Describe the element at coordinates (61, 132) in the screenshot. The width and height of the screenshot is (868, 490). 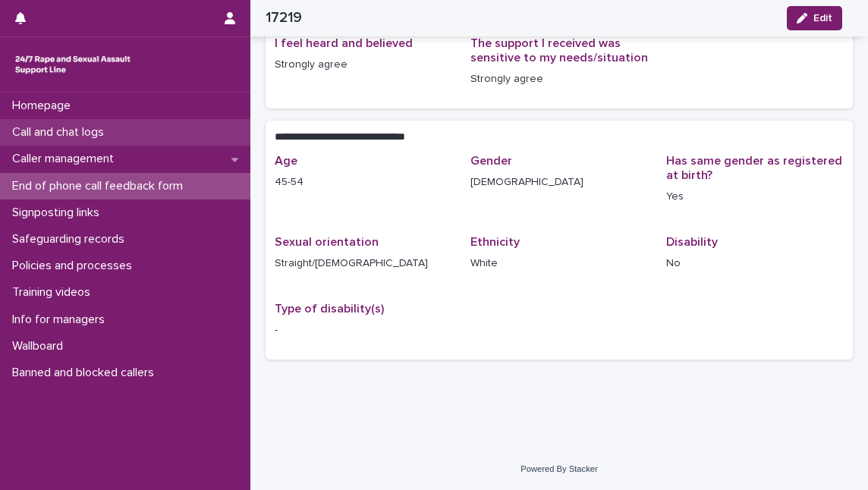
I see `p: Call and chat logs` at that location.